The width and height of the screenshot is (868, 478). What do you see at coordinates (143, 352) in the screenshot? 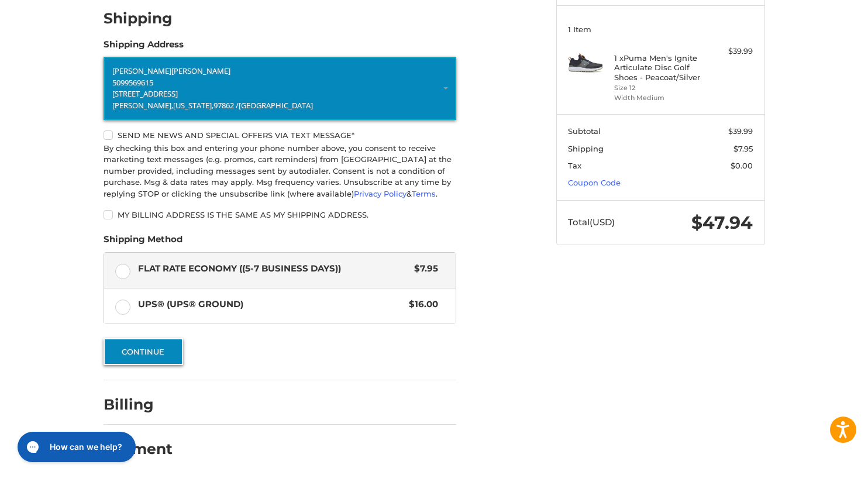
I see `button: Continue` at bounding box center [143, 352].